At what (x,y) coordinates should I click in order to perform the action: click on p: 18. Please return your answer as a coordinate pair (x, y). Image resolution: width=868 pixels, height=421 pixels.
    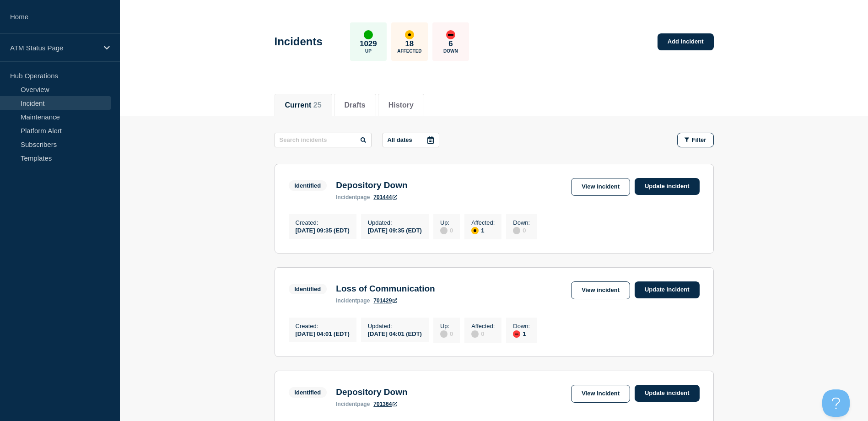
    Looking at the image, I should click on (409, 44).